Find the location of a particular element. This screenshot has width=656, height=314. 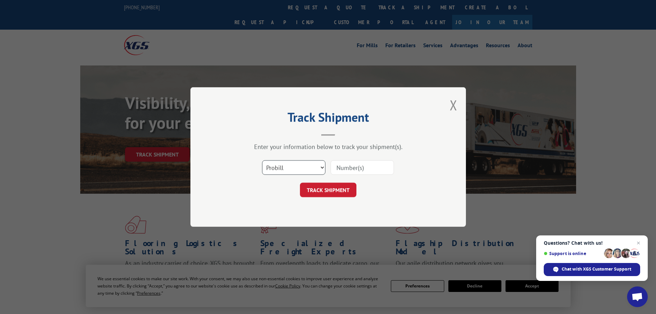

h2: Track Shipment is located at coordinates (328, 119).